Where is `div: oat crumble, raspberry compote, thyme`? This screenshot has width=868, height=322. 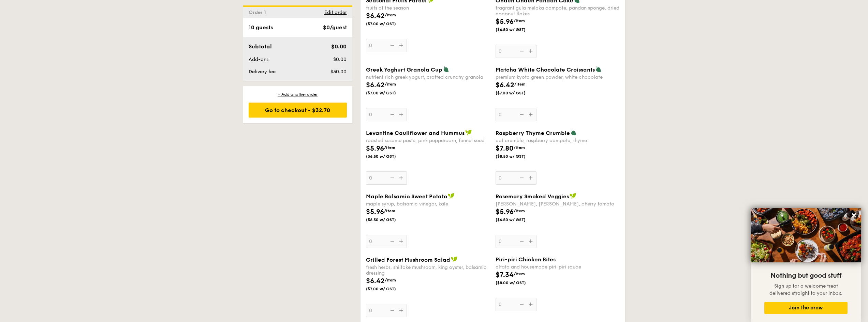 div: oat crumble, raspberry compote, thyme is located at coordinates (558, 140).